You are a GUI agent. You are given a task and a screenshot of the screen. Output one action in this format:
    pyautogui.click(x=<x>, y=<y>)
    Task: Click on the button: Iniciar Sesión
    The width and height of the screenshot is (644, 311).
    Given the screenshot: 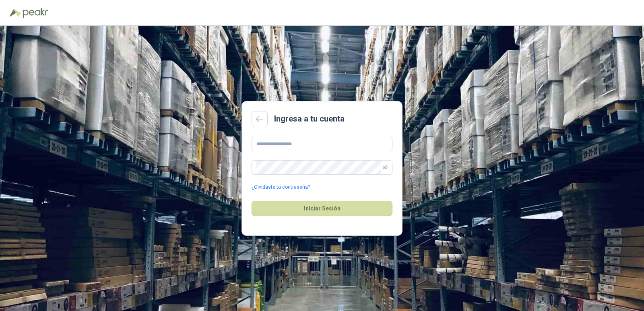 What is the action you would take?
    pyautogui.click(x=322, y=208)
    